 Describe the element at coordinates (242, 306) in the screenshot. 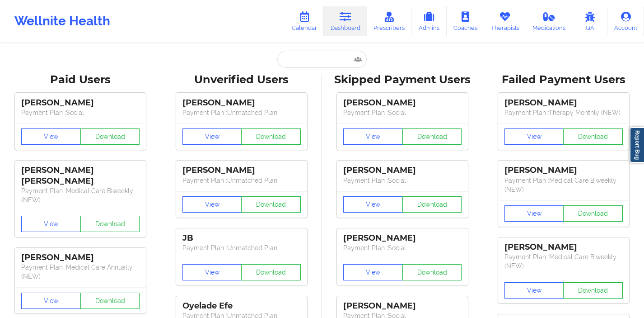

I see `div: Oyelade Efe` at that location.